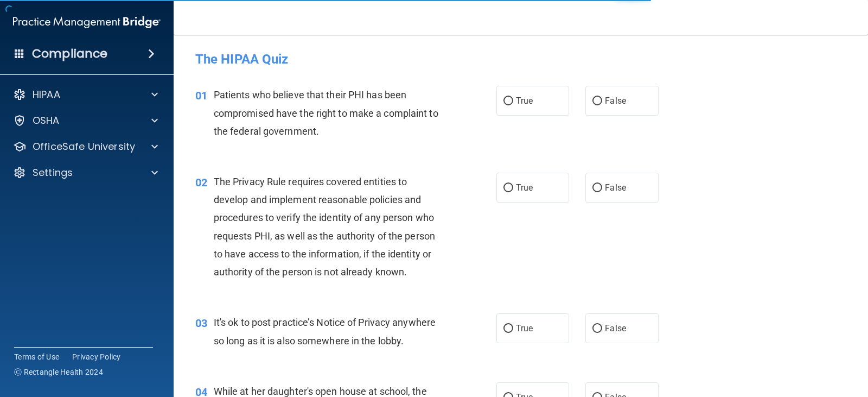  Describe the element at coordinates (85, 95) in the screenshot. I see `a: HIPAA` at that location.